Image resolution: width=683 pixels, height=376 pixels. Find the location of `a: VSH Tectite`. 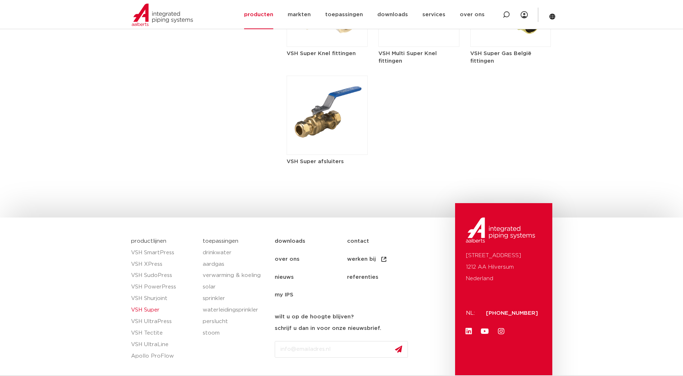

a: VSH Tectite is located at coordinates (164, 333).